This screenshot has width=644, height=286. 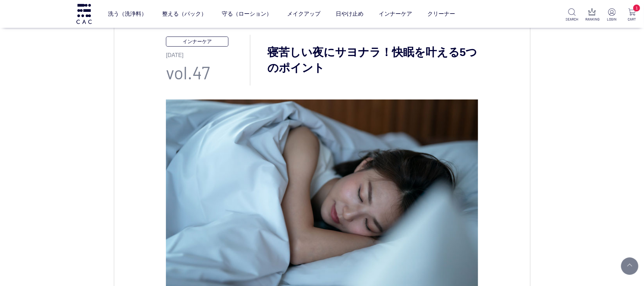 What do you see at coordinates (612, 15) in the screenshot?
I see `a: LOGIN` at bounding box center [612, 15].